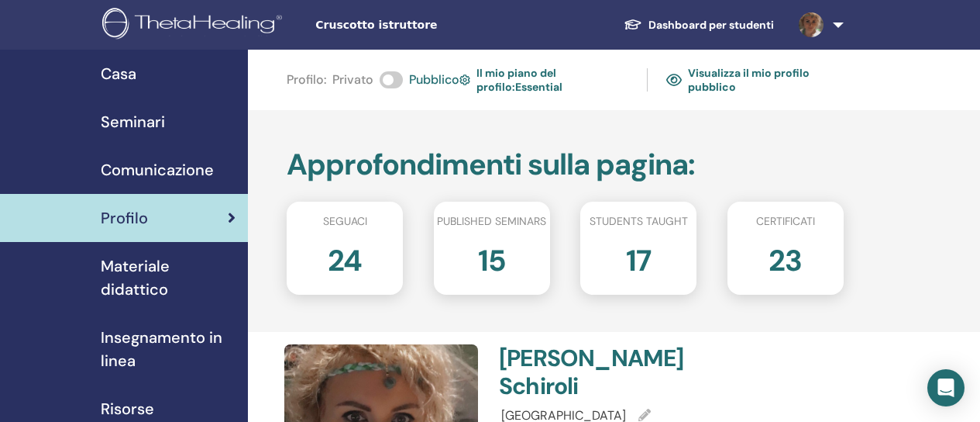 This screenshot has height=422, width=980. Describe the element at coordinates (674, 80) in the screenshot. I see `img: eye.svg` at that location.